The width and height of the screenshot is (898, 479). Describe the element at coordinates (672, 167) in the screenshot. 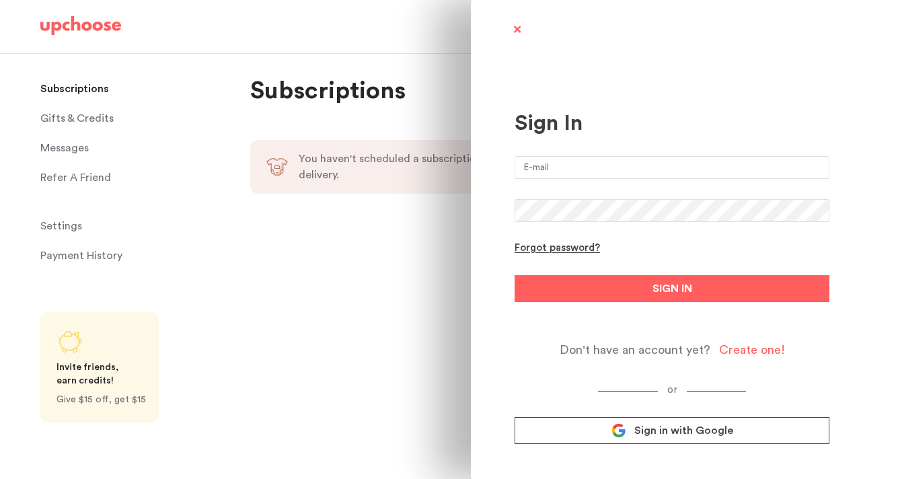

I see `input: E-mail` at that location.